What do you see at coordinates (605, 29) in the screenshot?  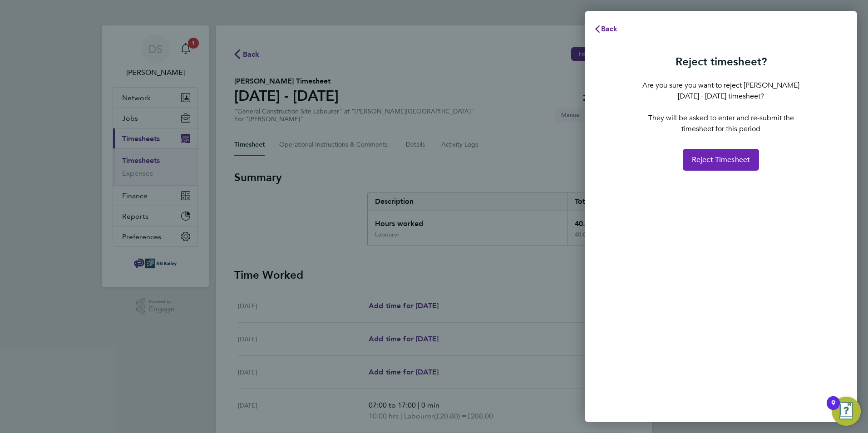 I see `button: Back` at bounding box center [605, 29].